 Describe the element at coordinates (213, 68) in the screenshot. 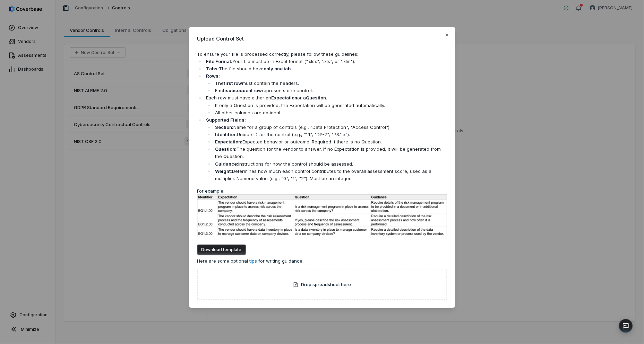

I see `strong: Tabs:` at that location.